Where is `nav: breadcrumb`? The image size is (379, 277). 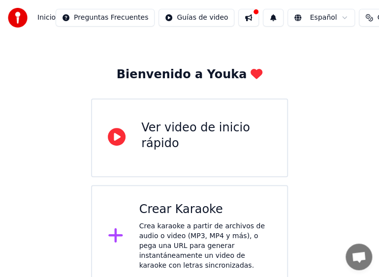
nav: breadcrumb is located at coordinates (46, 18).